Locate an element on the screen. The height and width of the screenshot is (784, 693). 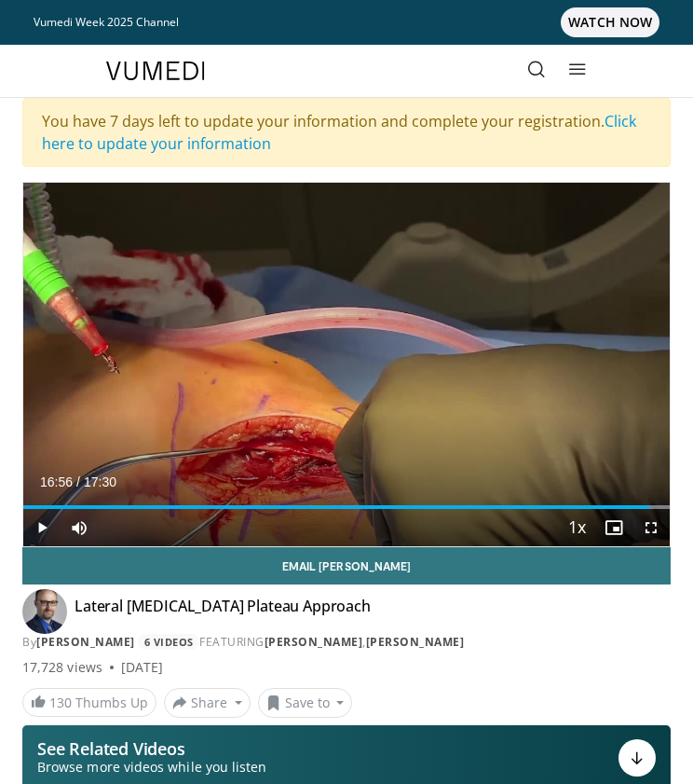
button: Fullscreen is located at coordinates (651, 528).